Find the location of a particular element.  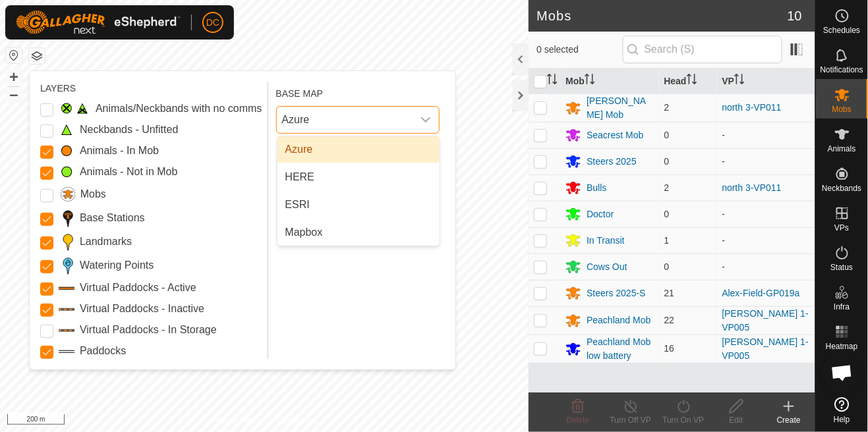

div: Bulls is located at coordinates (596, 188).